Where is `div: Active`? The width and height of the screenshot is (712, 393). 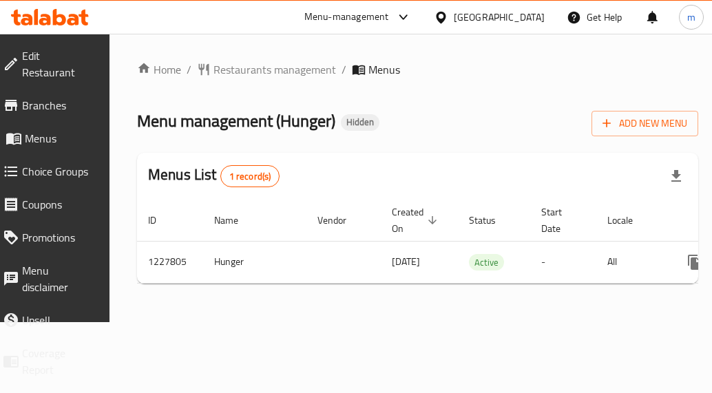 div: Active is located at coordinates (486, 262).